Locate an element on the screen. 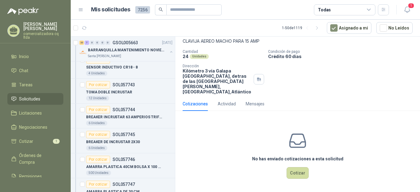 This screenshot has height=192, width=420. p: SOL057745 is located at coordinates (123, 135).